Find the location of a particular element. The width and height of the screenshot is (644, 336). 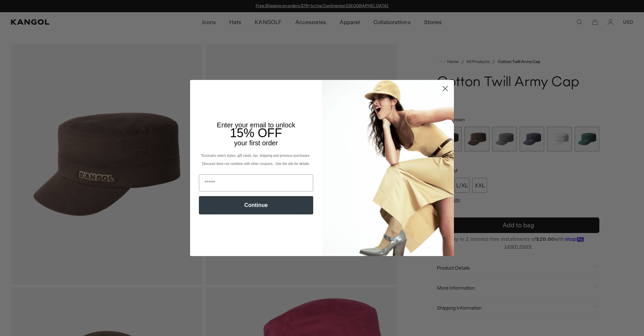

span: your first order is located at coordinates (255, 143).